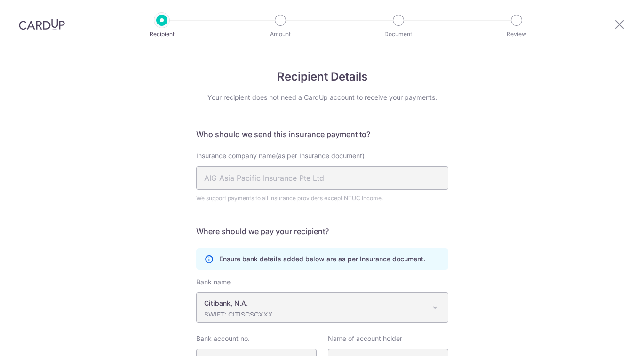 This screenshot has width=644, height=356. I want to click on p: Citibank, N.A., so click(315, 303).